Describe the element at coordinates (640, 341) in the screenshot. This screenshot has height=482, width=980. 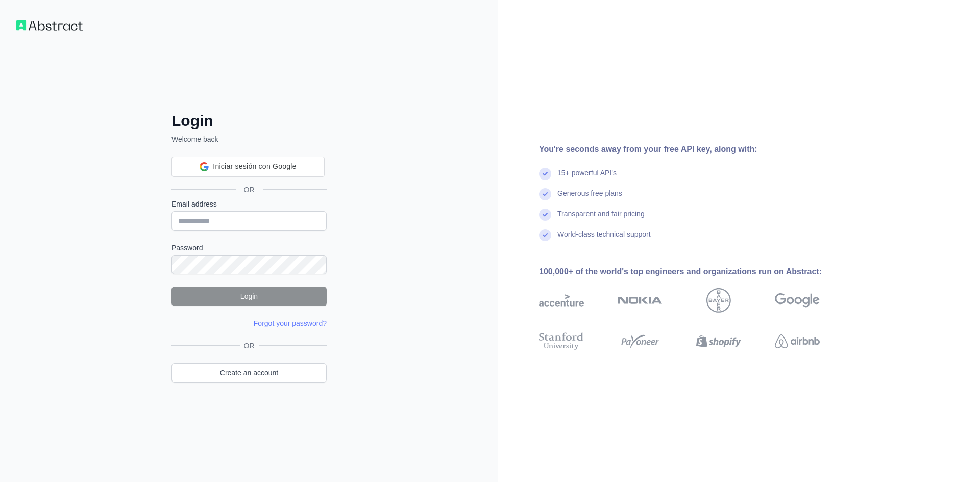
I see `img: payoneer` at that location.